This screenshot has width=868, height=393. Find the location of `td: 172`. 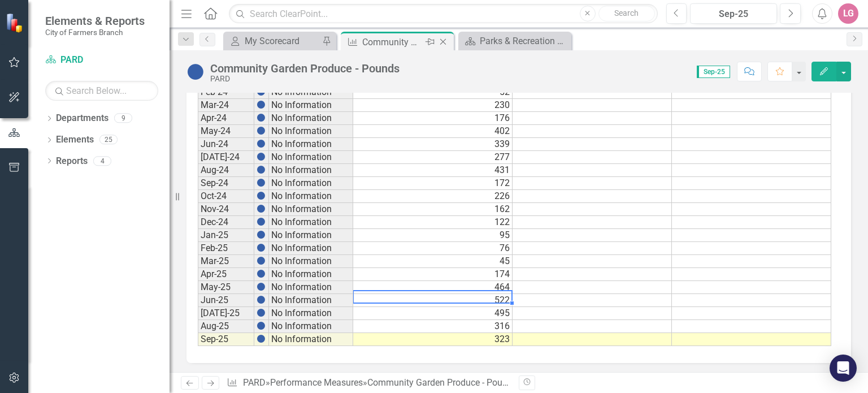

td: 172 is located at coordinates (433, 183).